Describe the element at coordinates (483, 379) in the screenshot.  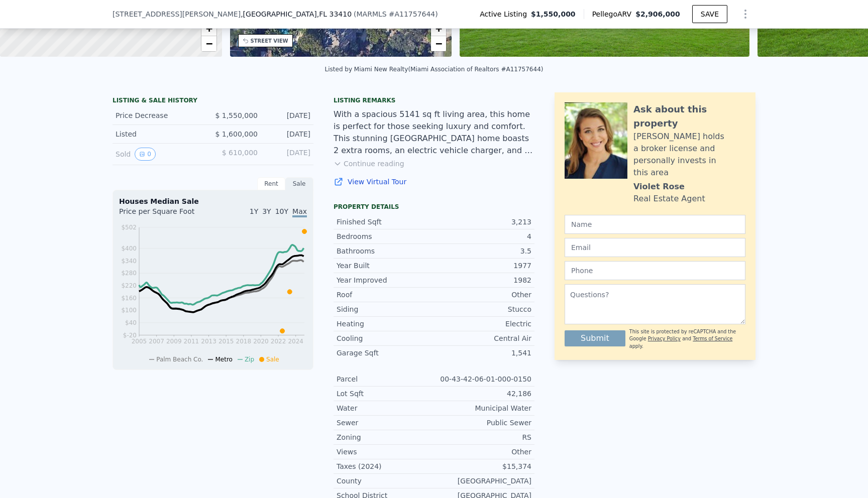
I see `div: 00-43-42-06-01-000-0150` at that location.